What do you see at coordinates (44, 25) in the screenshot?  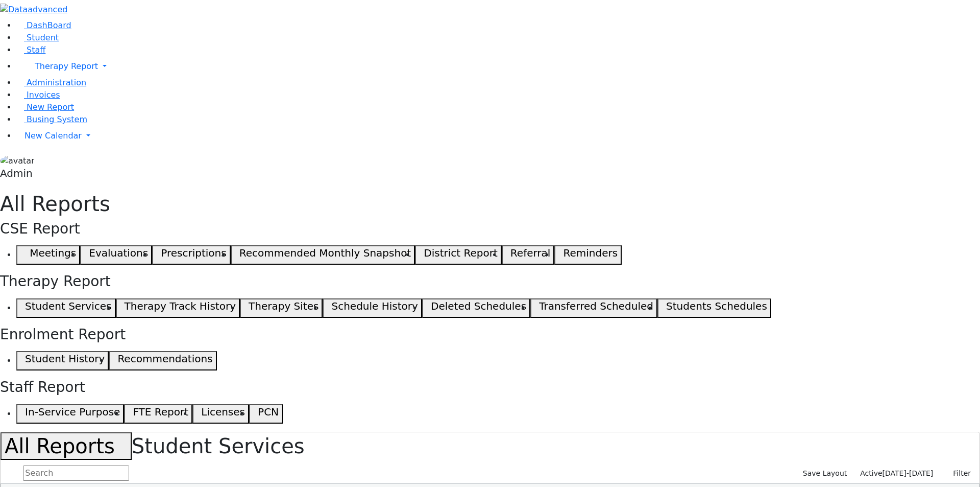 I see `a: DashBoard` at bounding box center [44, 25].